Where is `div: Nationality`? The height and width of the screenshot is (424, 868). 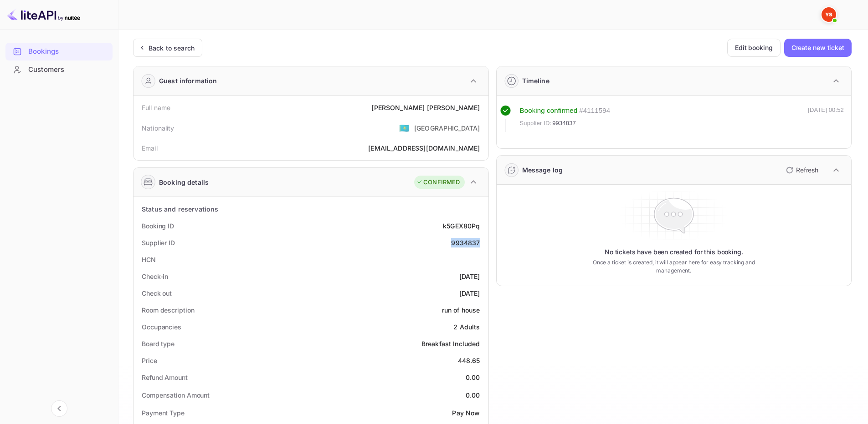 div: Nationality is located at coordinates (158, 128).